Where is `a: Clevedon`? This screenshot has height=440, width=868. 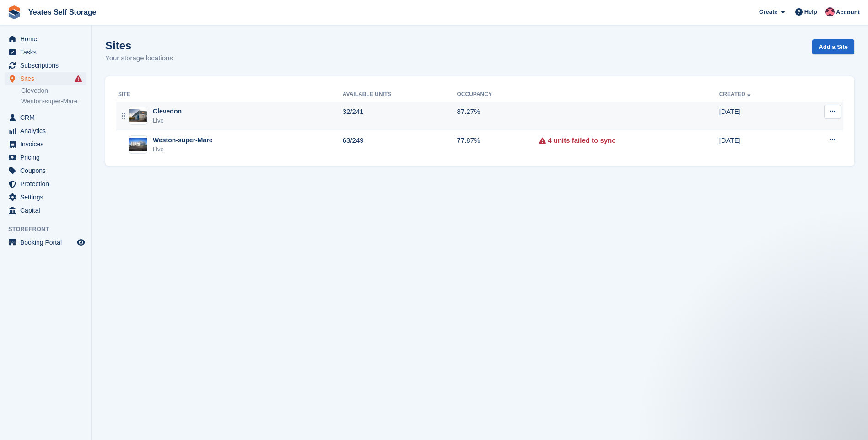
a: Clevedon is located at coordinates (53, 91).